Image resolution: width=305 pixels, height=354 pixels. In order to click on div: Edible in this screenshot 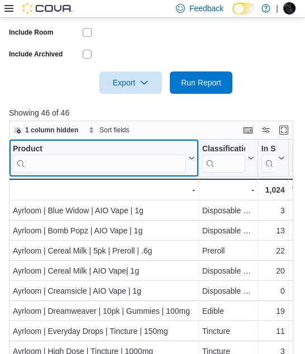, I will do `click(228, 311)`.